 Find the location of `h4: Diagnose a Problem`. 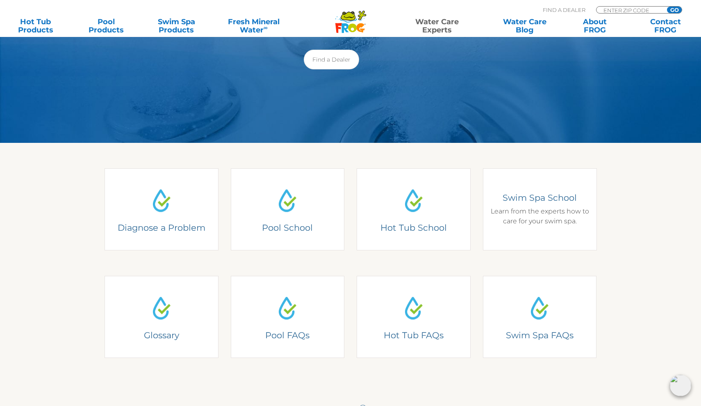

h4: Diagnose a Problem is located at coordinates (162, 227).